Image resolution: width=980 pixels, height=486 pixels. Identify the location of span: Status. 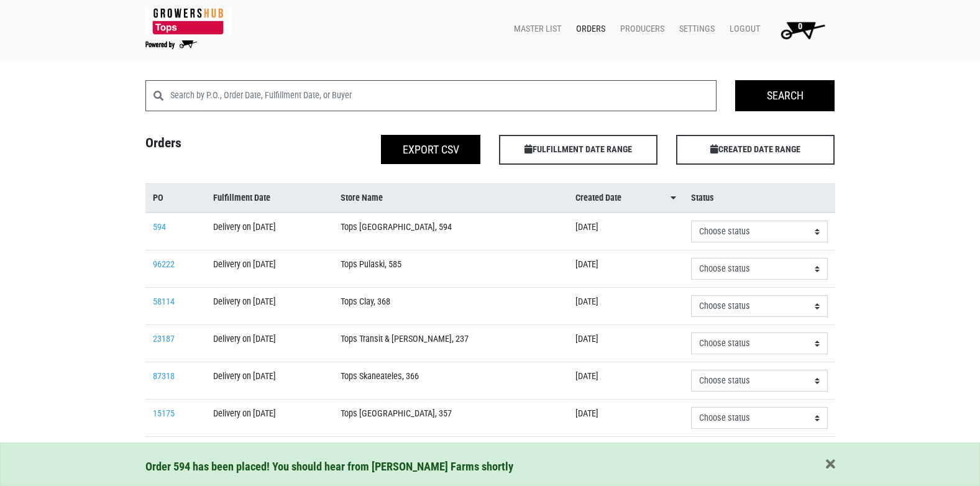
(703, 198).